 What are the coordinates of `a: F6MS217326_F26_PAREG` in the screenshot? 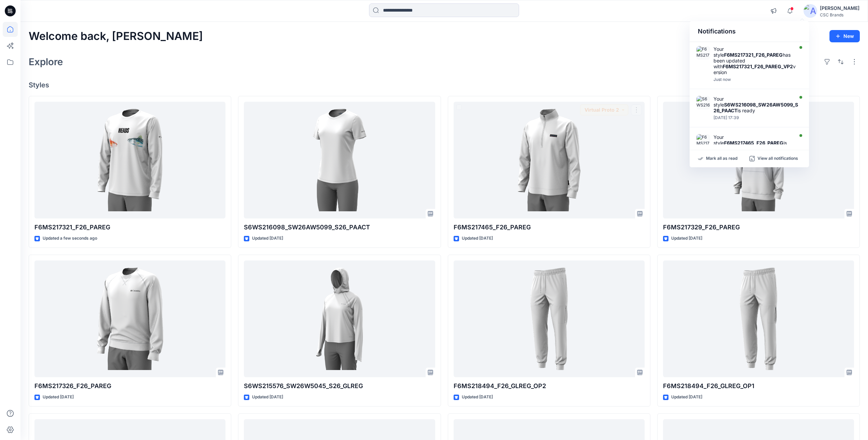 It's located at (130, 318).